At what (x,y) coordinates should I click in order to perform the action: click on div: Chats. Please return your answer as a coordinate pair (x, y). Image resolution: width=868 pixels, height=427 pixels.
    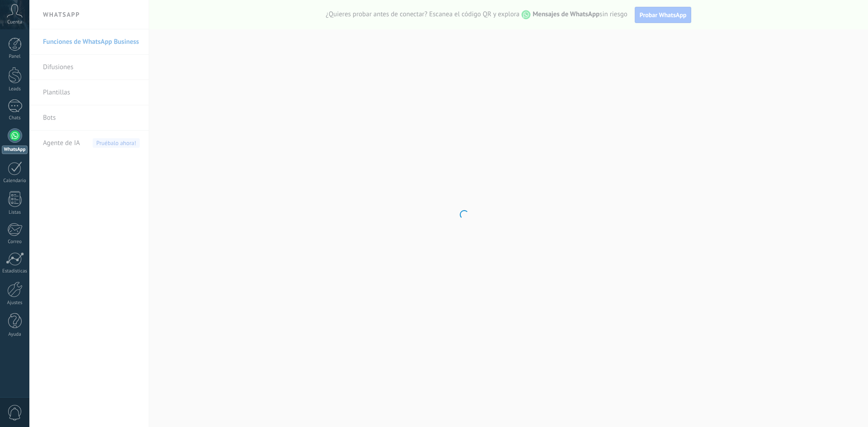
    Looking at the image, I should click on (15, 118).